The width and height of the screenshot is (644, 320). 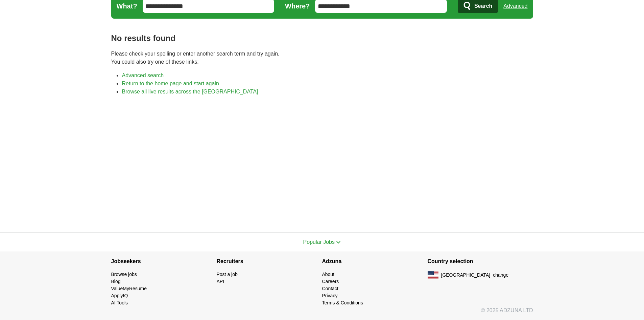 What do you see at coordinates (127, 6) in the screenshot?
I see `label: What?` at bounding box center [127, 6].